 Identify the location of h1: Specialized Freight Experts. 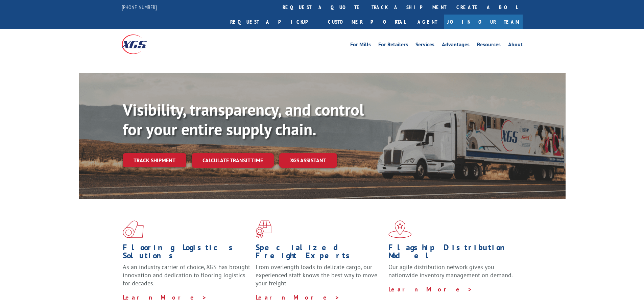
(320, 253).